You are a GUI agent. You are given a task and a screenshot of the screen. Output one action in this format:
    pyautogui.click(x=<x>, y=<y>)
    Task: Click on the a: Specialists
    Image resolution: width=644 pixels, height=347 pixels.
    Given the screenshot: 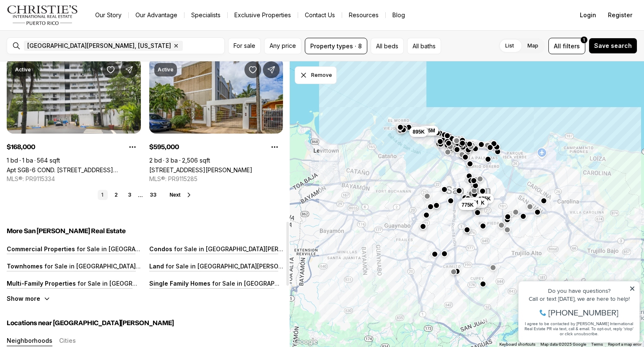 What is the action you would take?
    pyautogui.click(x=206, y=15)
    